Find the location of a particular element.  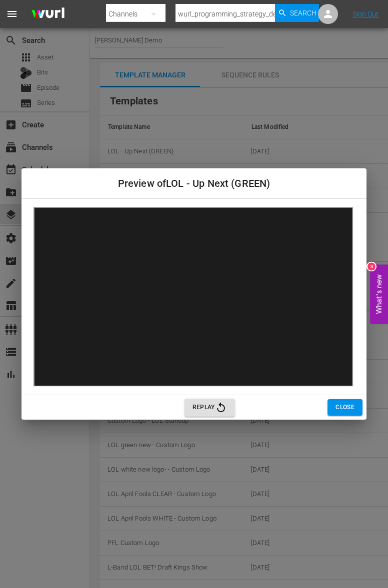

div: 3 is located at coordinates (371, 266).